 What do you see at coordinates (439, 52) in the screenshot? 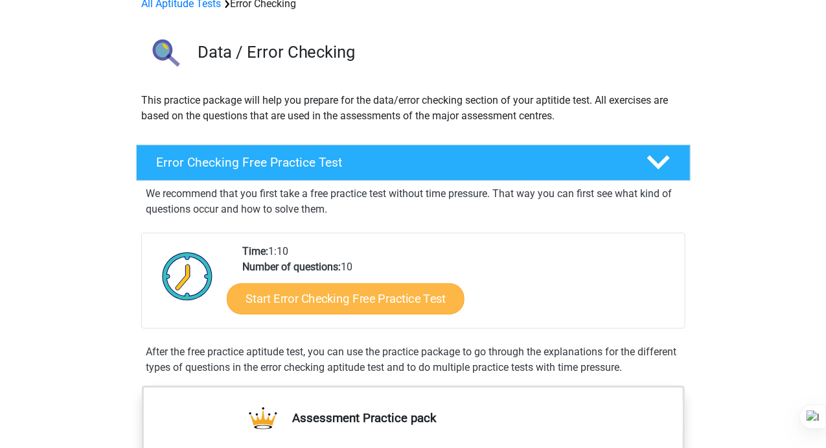
I see `h3: Data / Error Checking` at bounding box center [439, 52].